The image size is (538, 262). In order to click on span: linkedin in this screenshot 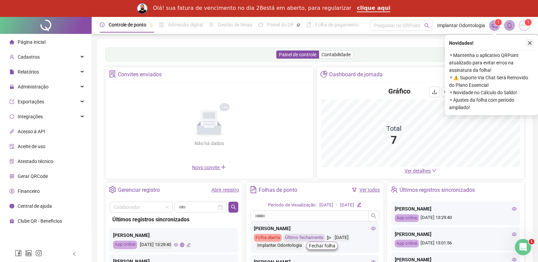, I will do `click(28, 253)`.